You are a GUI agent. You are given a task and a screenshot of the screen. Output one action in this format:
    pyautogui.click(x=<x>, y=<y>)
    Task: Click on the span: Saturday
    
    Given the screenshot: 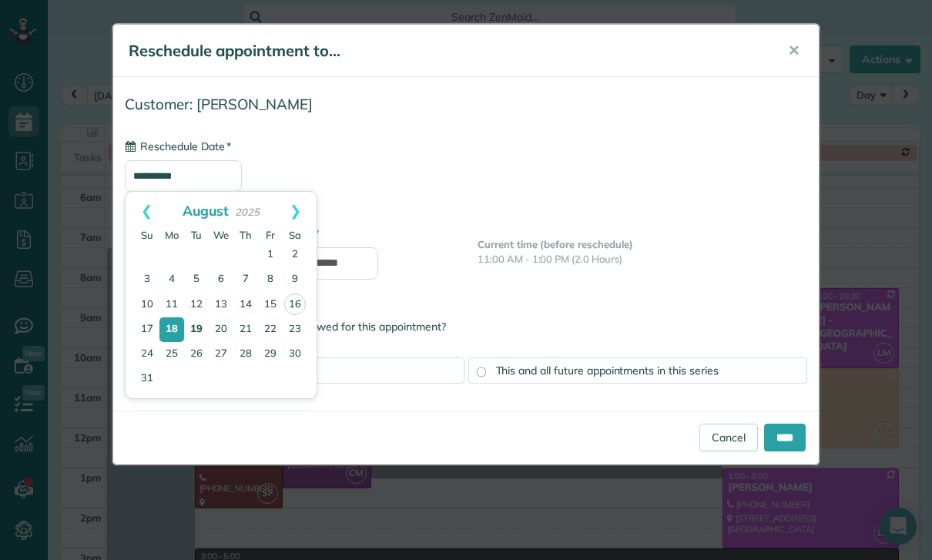 What is the action you would take?
    pyautogui.click(x=295, y=235)
    